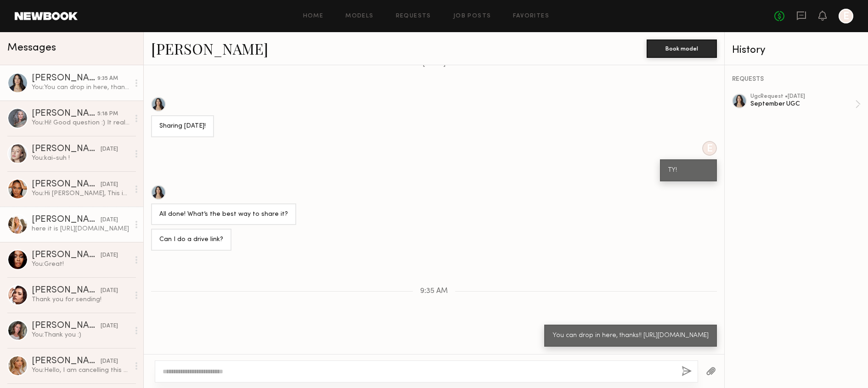  I want to click on a: Job Posts, so click(472, 16).